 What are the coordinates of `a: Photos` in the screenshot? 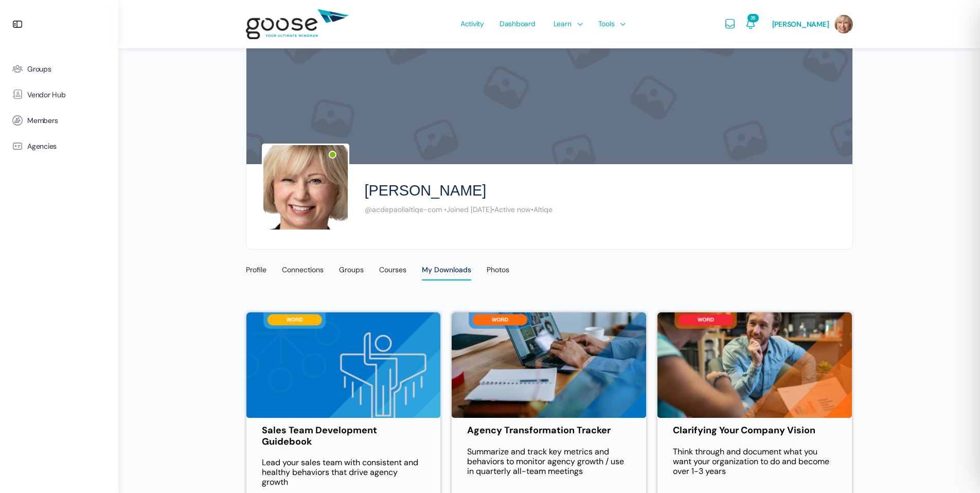 It's located at (498, 265).